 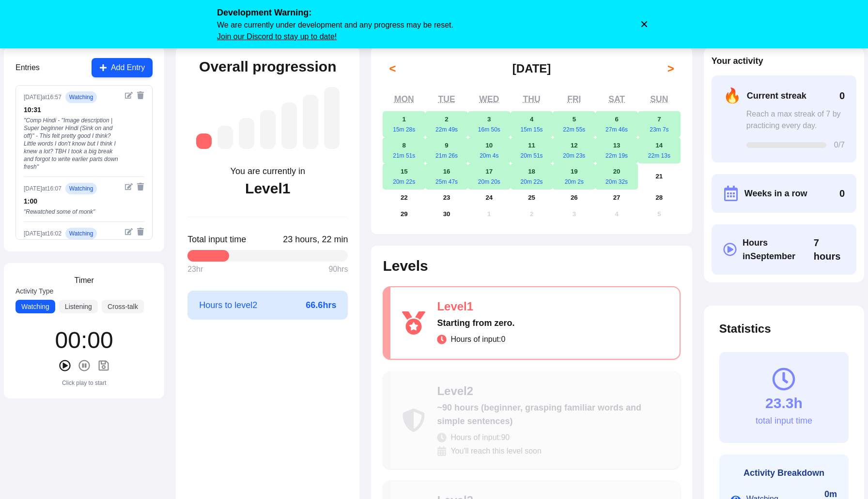 I want to click on abbr: September 2, 2025, so click(x=446, y=119).